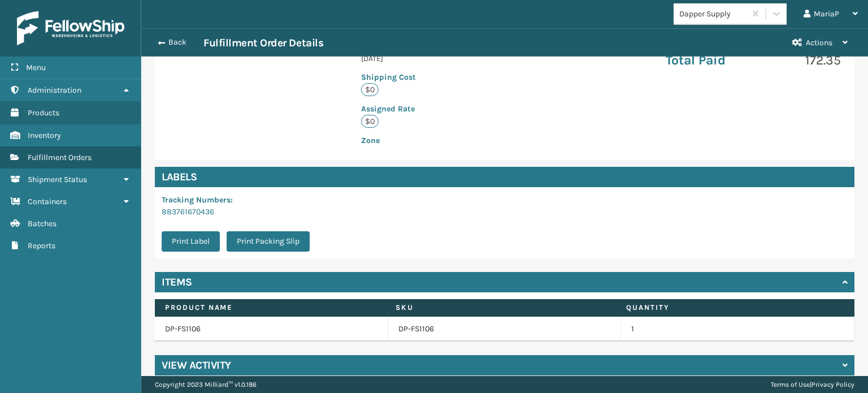 The height and width of the screenshot is (393, 868). What do you see at coordinates (800, 60) in the screenshot?
I see `p: 172.35` at bounding box center [800, 60].